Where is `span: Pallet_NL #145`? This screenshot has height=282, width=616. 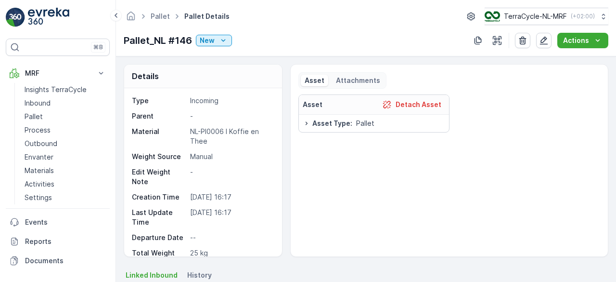 span: Pallet_NL #145 is located at coordinates (56, 162).